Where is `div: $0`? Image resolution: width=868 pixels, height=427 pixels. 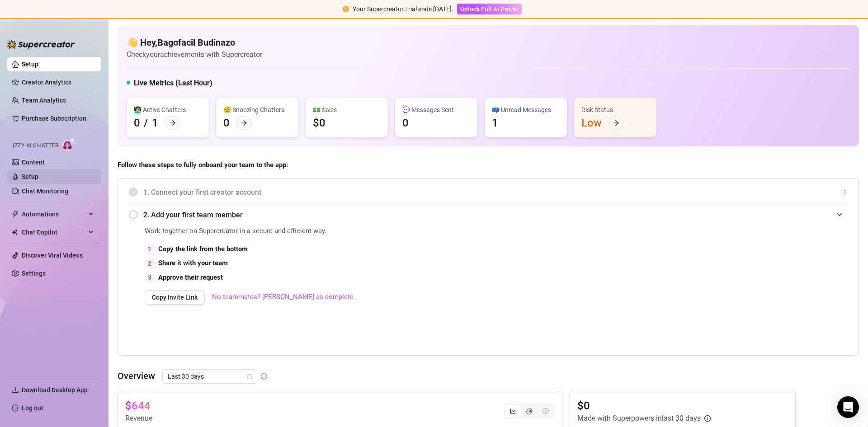
div: $0 is located at coordinates (319, 123).